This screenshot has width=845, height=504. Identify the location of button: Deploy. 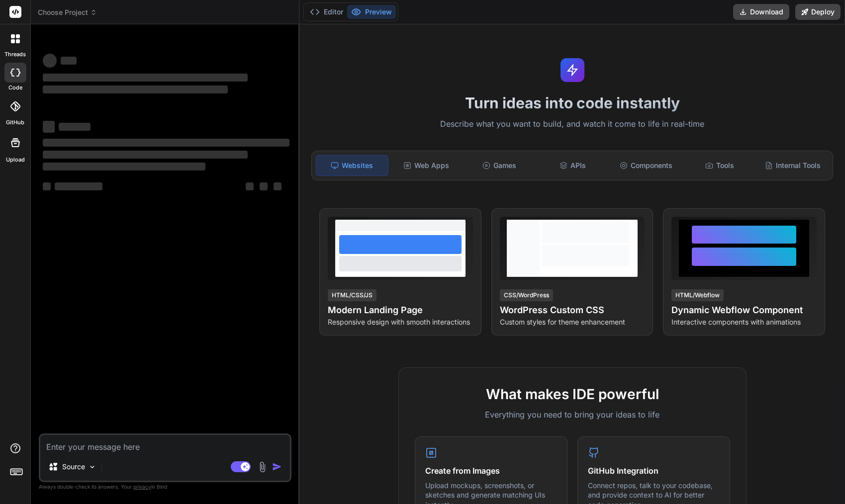
(818, 11).